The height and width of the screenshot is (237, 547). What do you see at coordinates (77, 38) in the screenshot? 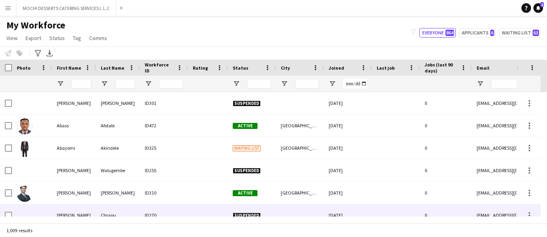
I see `a: Tag` at bounding box center [77, 38].